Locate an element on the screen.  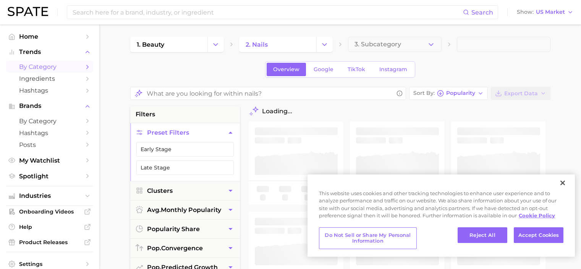
span: 1. beauty is located at coordinates (150, 44).